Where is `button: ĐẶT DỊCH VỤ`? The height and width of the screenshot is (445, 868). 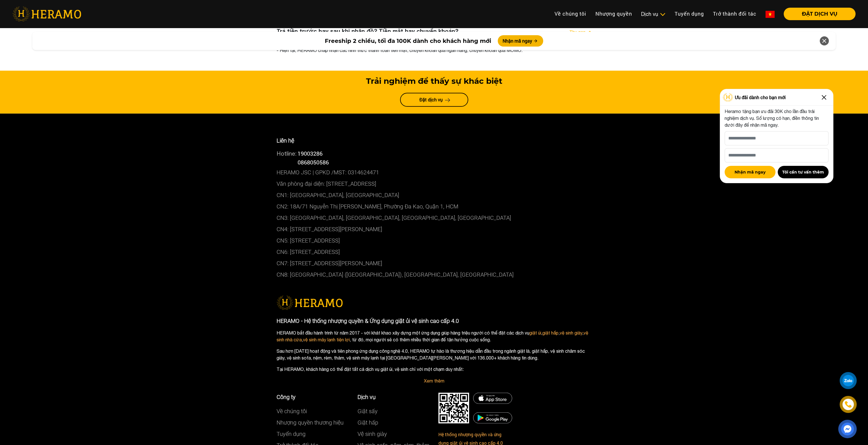 button: ĐẶT DỊCH VỤ is located at coordinates (820, 14).